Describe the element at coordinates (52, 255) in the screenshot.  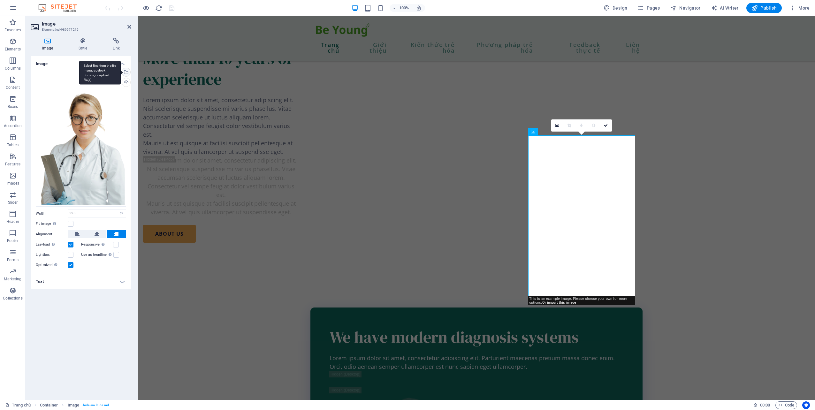
I see `label: Lightbox` at that location.